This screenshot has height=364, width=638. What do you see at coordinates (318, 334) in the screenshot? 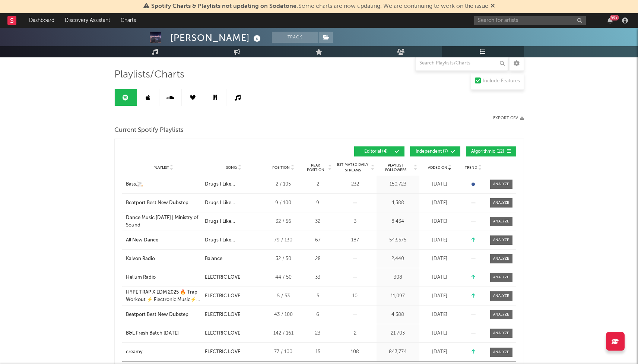
I see `div: 23` at bounding box center [318, 334].